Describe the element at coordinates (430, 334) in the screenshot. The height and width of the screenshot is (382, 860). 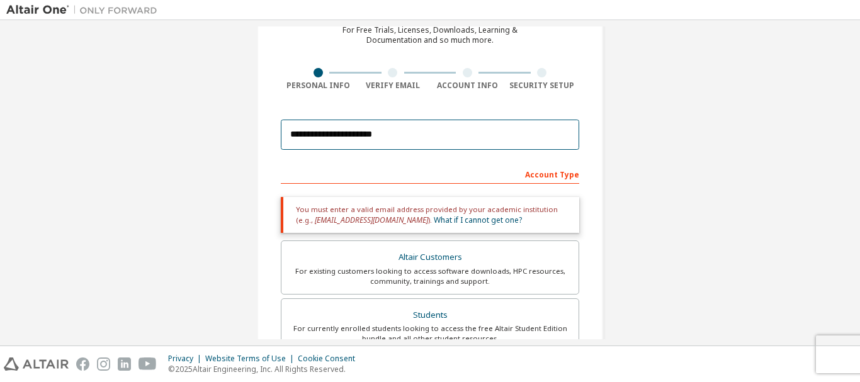
I see `div: For currently enrolled students looking to access the free Altair Student Edition bundle and all ...` at that location.